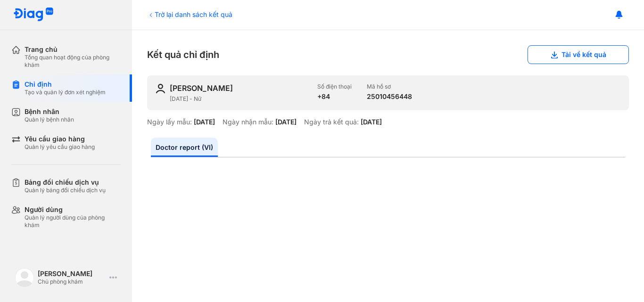 This screenshot has height=302, width=644. I want to click on div: Bệnh nhân, so click(49, 112).